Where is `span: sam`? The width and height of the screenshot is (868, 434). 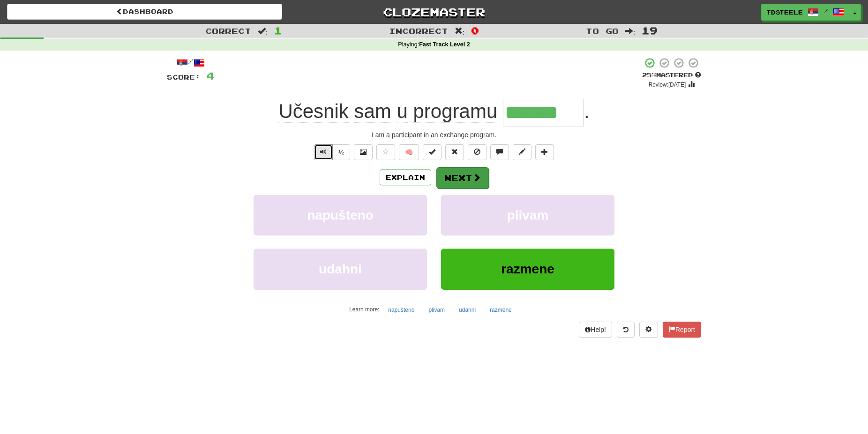
span: sam is located at coordinates (372, 111).